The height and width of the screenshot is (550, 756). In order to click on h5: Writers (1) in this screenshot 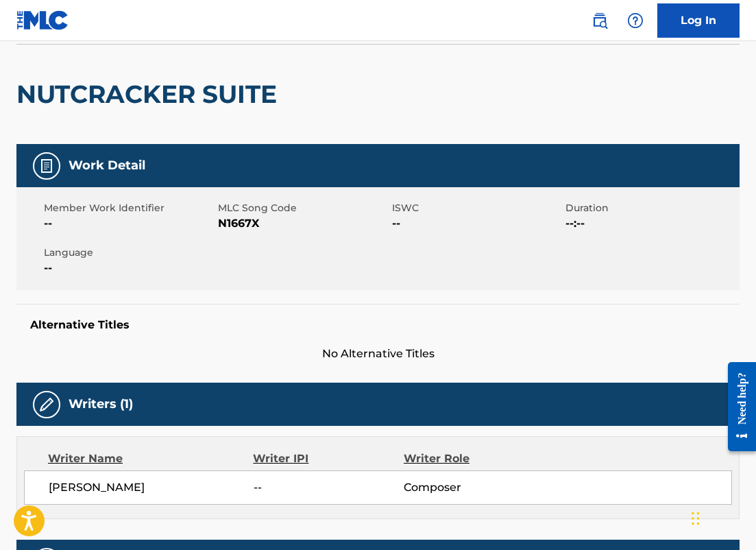, I will do `click(101, 404)`.